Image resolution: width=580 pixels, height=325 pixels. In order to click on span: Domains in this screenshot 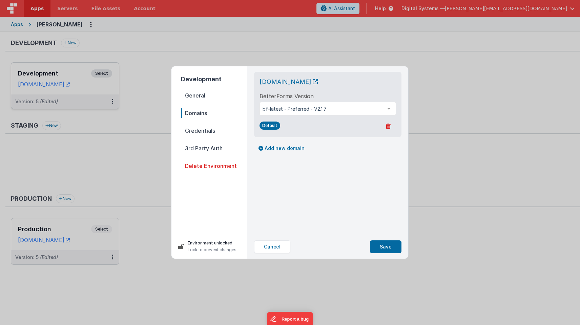, I will do `click(214, 113)`.